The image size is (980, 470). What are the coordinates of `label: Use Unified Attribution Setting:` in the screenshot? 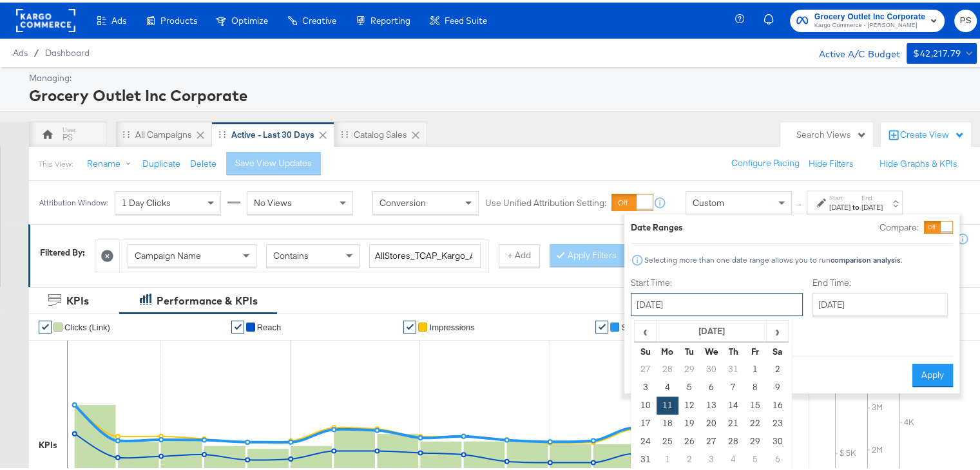 It's located at (546, 200).